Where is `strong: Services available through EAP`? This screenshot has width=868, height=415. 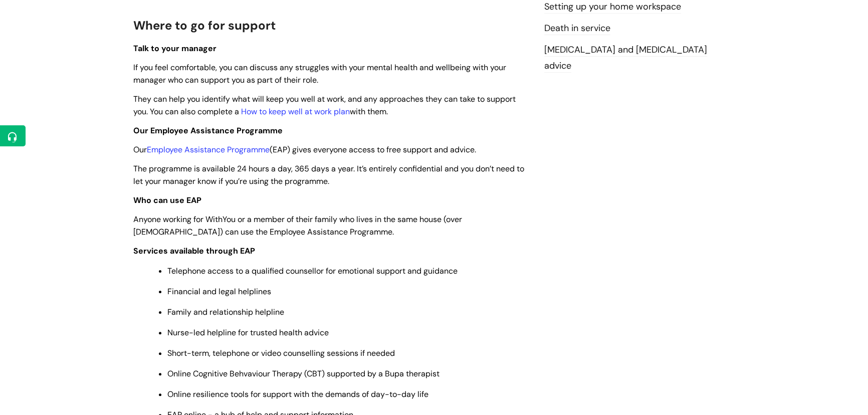
strong: Services available through EAP is located at coordinates (194, 251).